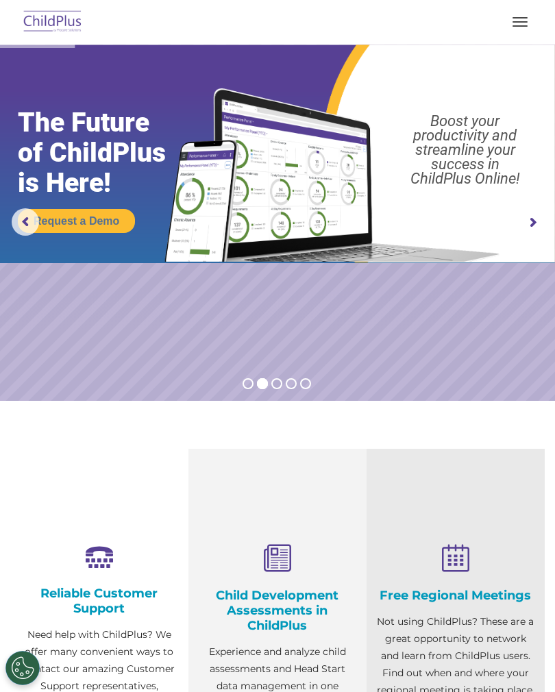 The width and height of the screenshot is (555, 692). Describe the element at coordinates (76, 221) in the screenshot. I see `a: Request a Demo` at that location.